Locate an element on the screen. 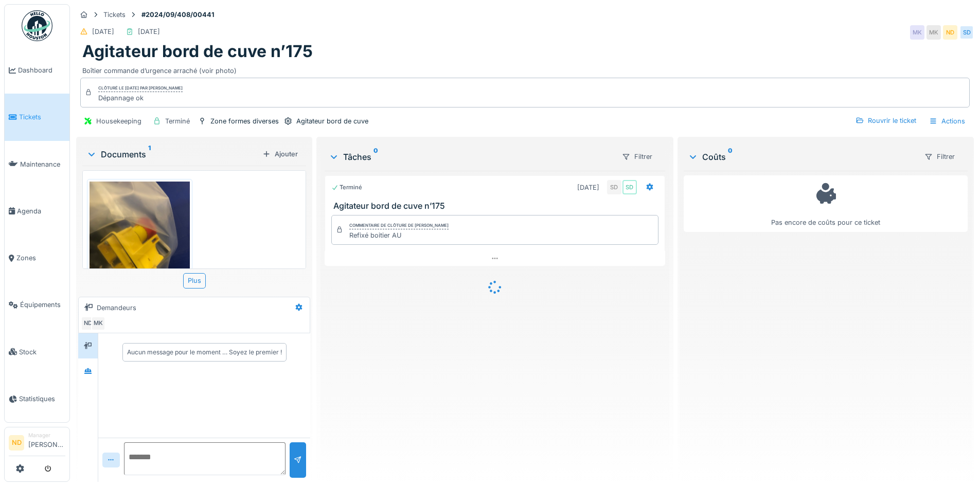 The width and height of the screenshot is (980, 486). div: Refixé boitier AU is located at coordinates (399, 235).